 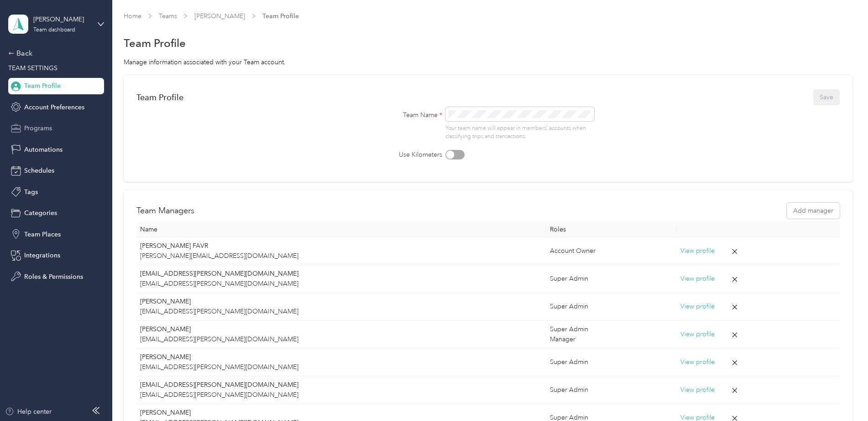 What do you see at coordinates (54, 30) in the screenshot?
I see `div: Team dashboard` at bounding box center [54, 30].